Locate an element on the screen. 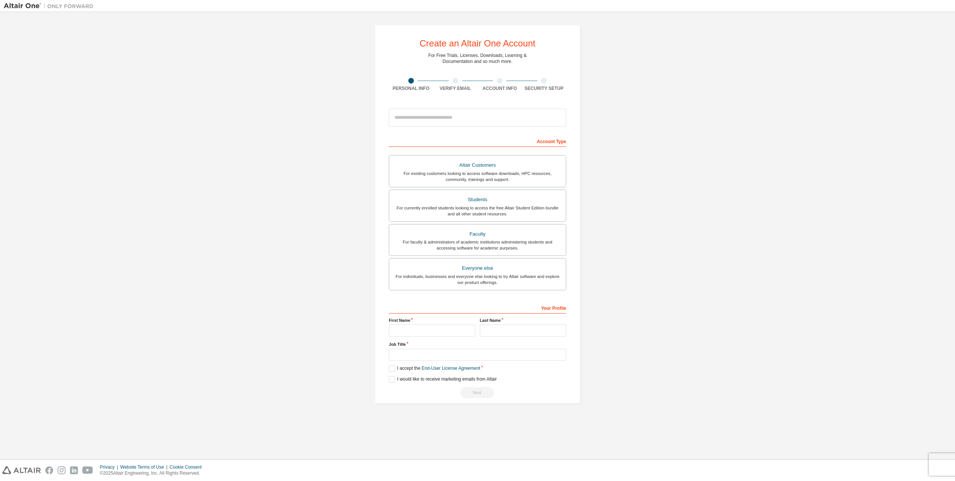  img: instagram.svg is located at coordinates (61, 470).